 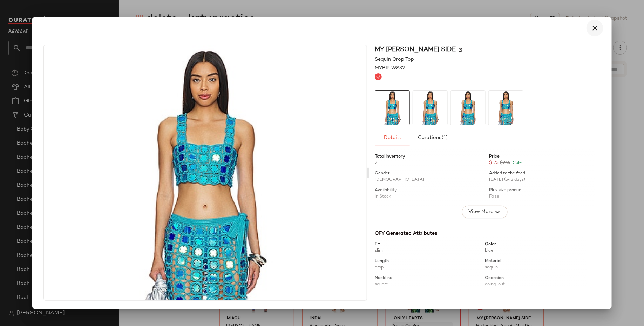 What do you see at coordinates (433, 138) in the screenshot?
I see `span: Curations` at bounding box center [433, 138].